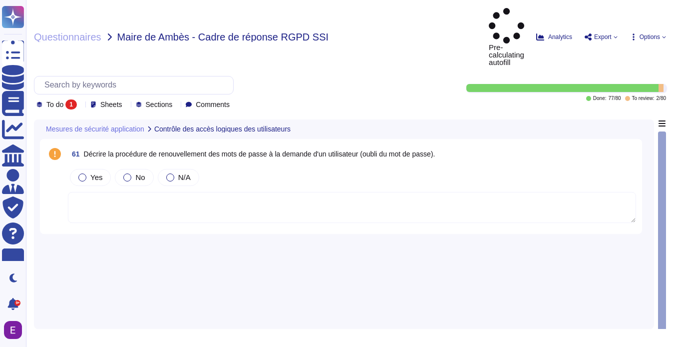  Describe the element at coordinates (600, 98) in the screenshot. I see `span: Done:` at that location.